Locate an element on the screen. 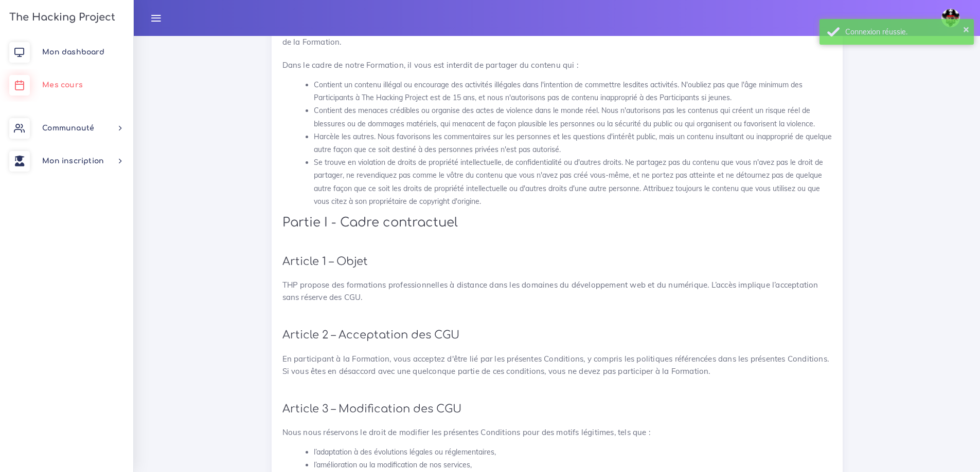 Image resolution: width=980 pixels, height=472 pixels. span: Mon inscription is located at coordinates (73, 161).